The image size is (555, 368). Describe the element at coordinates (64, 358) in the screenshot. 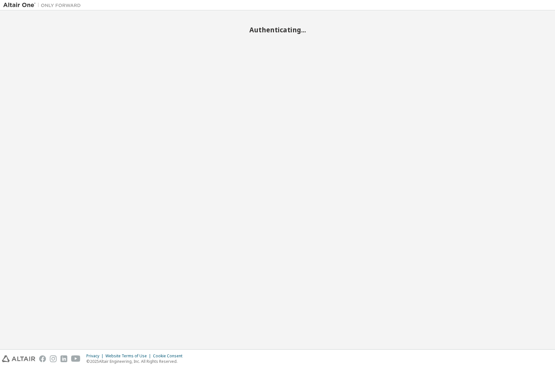

I see `img: linkedin.svg` at that location.